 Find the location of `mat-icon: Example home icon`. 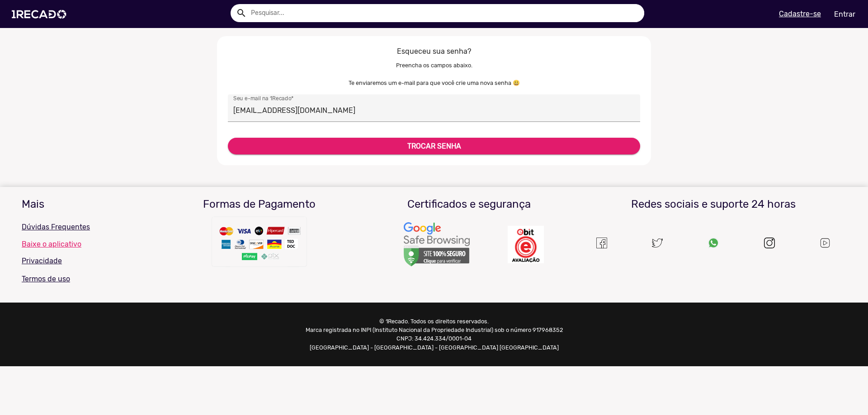

mat-icon: Example home icon is located at coordinates (241, 13).